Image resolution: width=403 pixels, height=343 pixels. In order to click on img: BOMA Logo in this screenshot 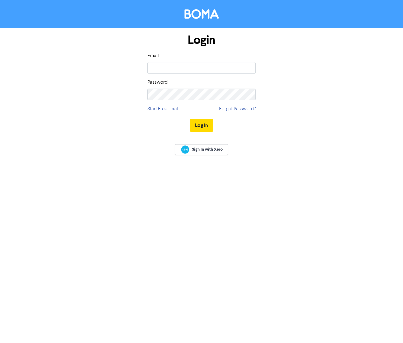, I will do `click(201, 14)`.